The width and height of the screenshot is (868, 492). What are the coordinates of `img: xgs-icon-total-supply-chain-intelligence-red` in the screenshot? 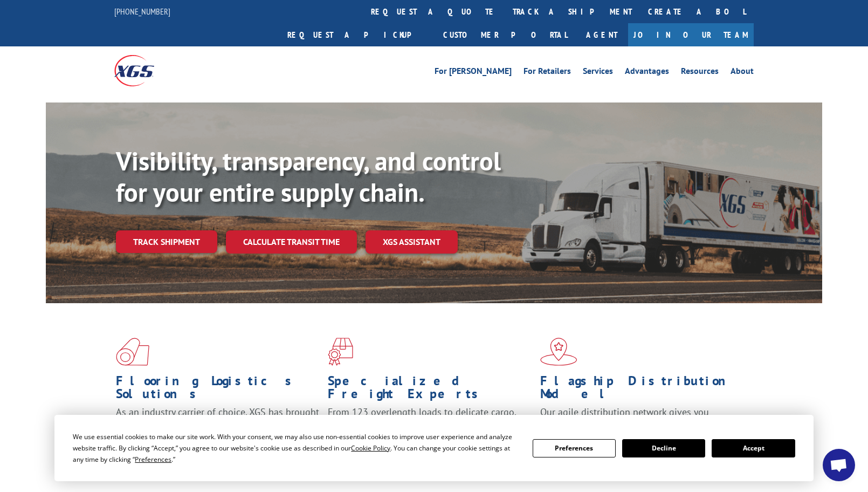 It's located at (133, 351).